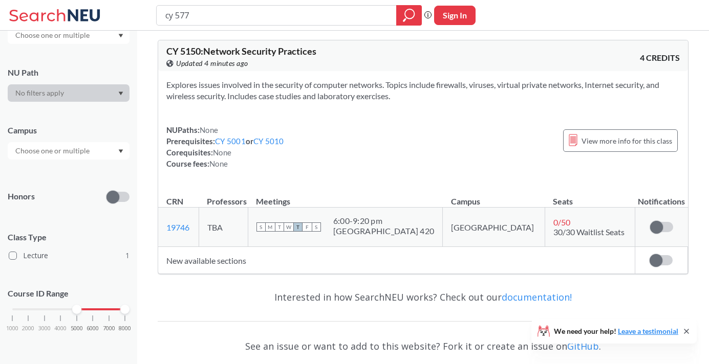  I want to click on span: 7000, so click(109, 329).